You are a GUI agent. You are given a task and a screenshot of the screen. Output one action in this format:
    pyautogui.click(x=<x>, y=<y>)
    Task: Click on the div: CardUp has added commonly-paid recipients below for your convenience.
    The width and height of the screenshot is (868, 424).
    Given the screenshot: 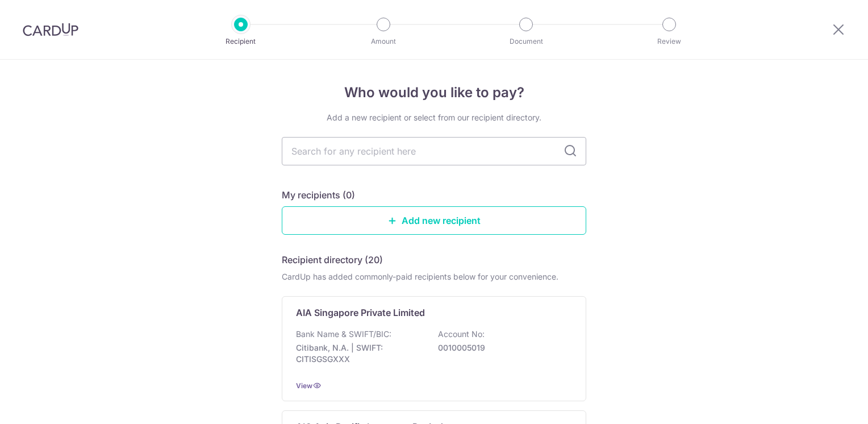 What is the action you would take?
    pyautogui.click(x=434, y=277)
    